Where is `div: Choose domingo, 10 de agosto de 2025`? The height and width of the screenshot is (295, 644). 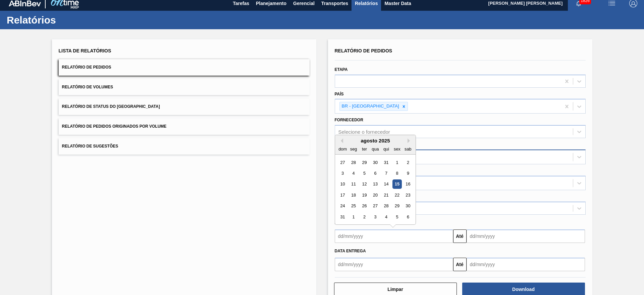 div: Choose domingo, 10 de agosto de 2025 is located at coordinates (342, 184).